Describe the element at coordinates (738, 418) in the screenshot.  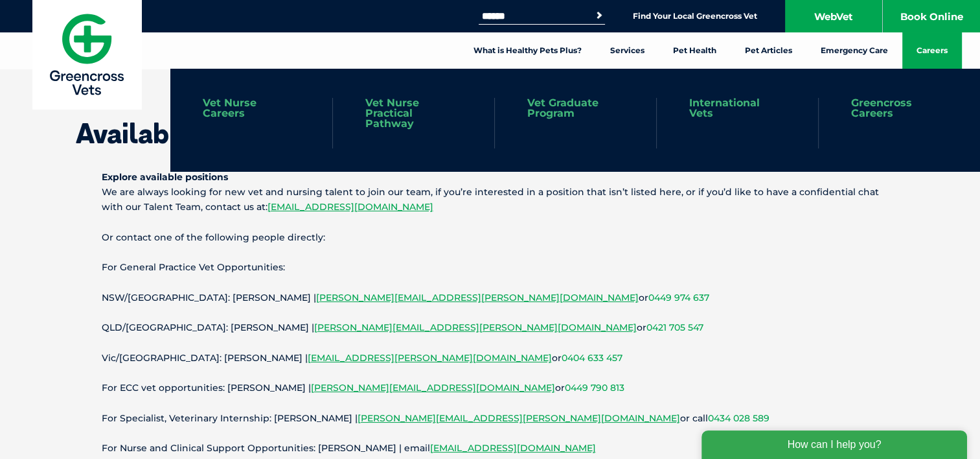
I see `a: 0434 028 589` at that location.